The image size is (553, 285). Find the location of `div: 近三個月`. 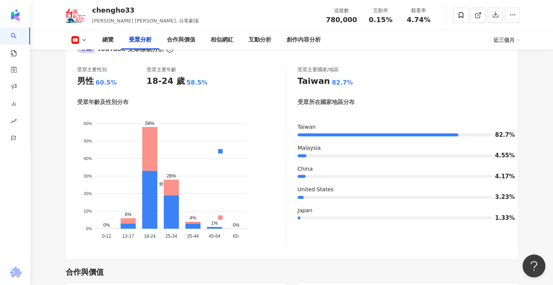

div: 近三個月 is located at coordinates (507, 40).